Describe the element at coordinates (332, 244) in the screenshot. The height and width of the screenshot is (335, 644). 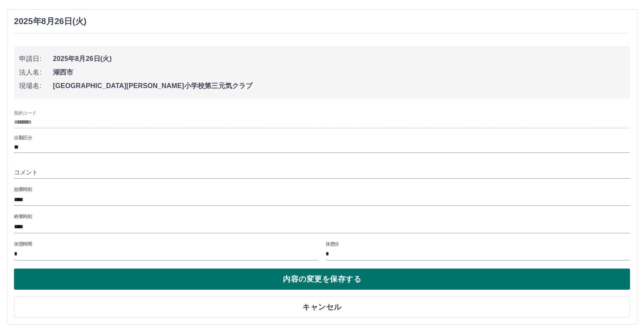
I see `label: 休憩分` at that location.